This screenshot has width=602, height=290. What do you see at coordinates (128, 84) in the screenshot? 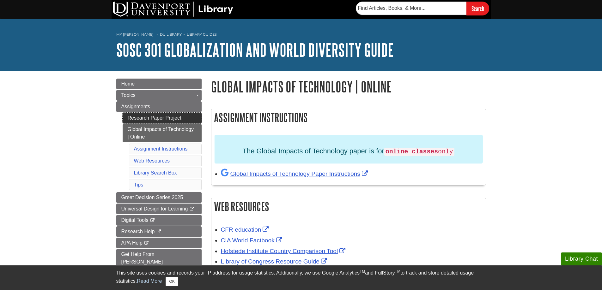
I see `span: Home` at bounding box center [128, 84].